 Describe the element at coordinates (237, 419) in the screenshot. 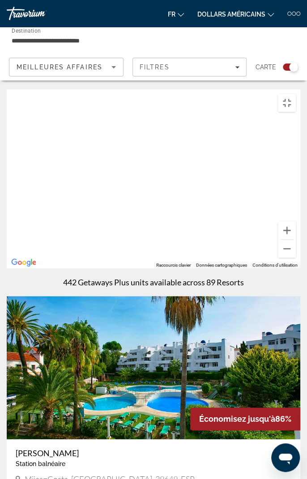

I see `span: Économisez jusqu'à` at that location.